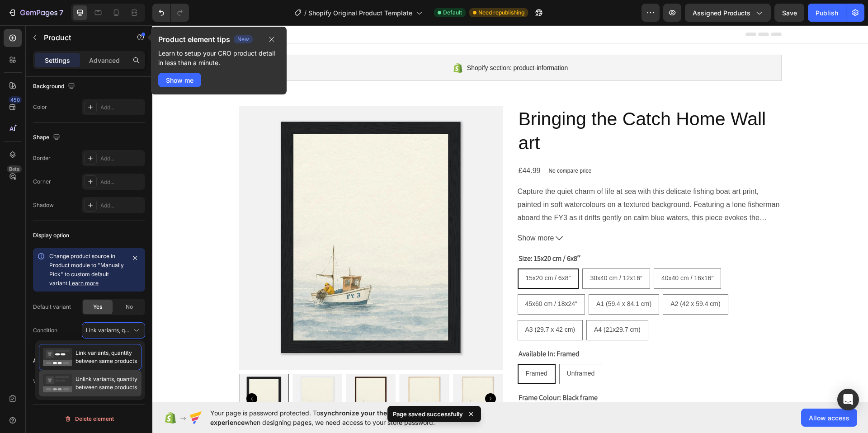  Describe the element at coordinates (219, 213) in the screenshot. I see `img: 4e9f7689-e471-4b0b-a14b-76b564b79b01` at that location.